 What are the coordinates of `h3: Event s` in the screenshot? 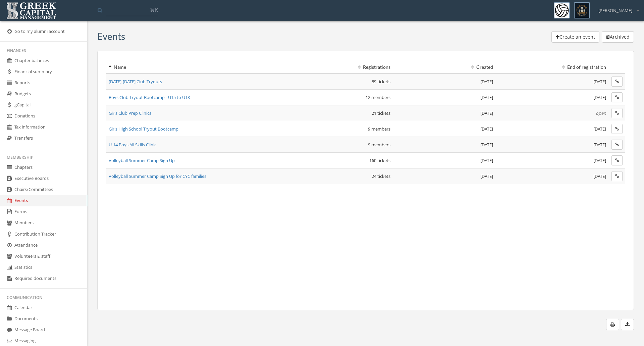 It's located at (111, 36).